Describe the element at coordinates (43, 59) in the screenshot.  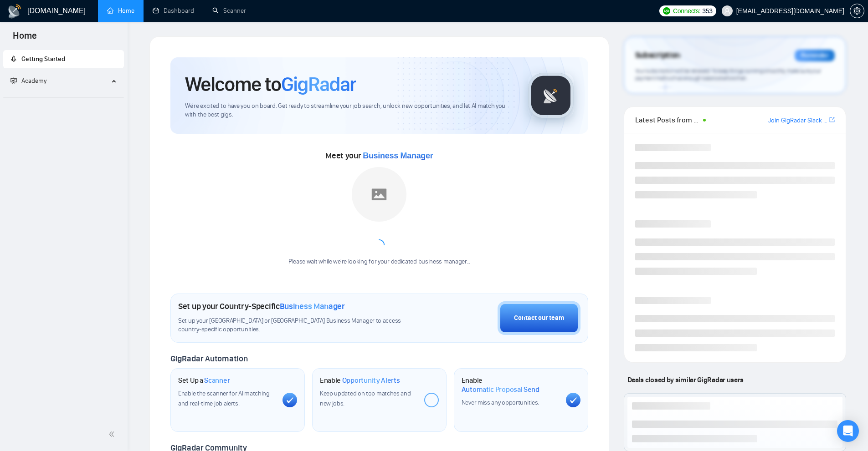
I see `span: Getting Started` at that location.